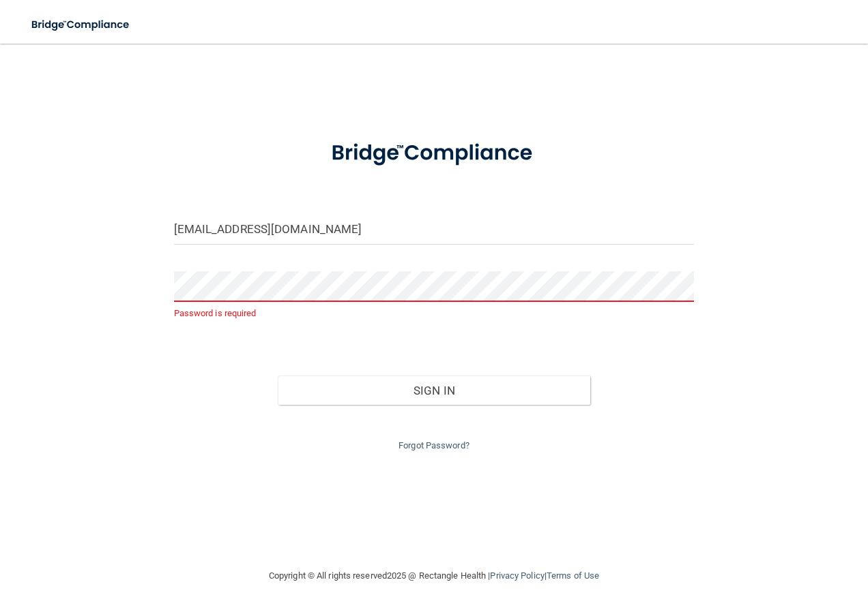  Describe the element at coordinates (516, 576) in the screenshot. I see `a: Privacy Policy` at that location.